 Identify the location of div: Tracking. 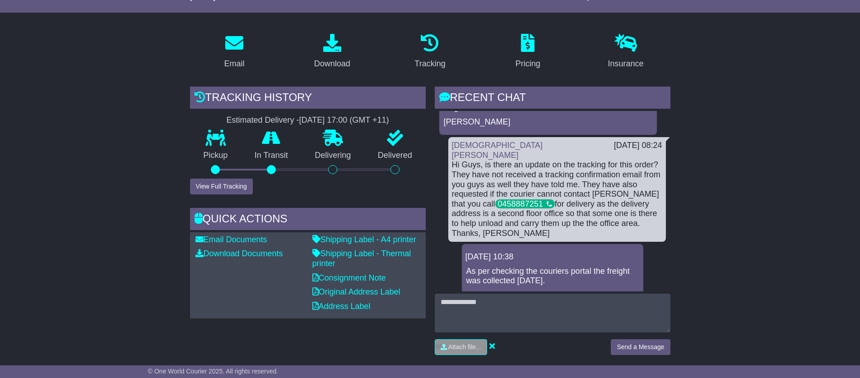
(430, 64).